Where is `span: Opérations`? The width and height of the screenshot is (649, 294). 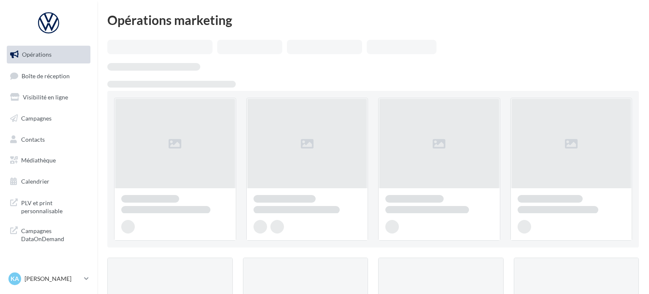 span: Opérations is located at coordinates (37, 54).